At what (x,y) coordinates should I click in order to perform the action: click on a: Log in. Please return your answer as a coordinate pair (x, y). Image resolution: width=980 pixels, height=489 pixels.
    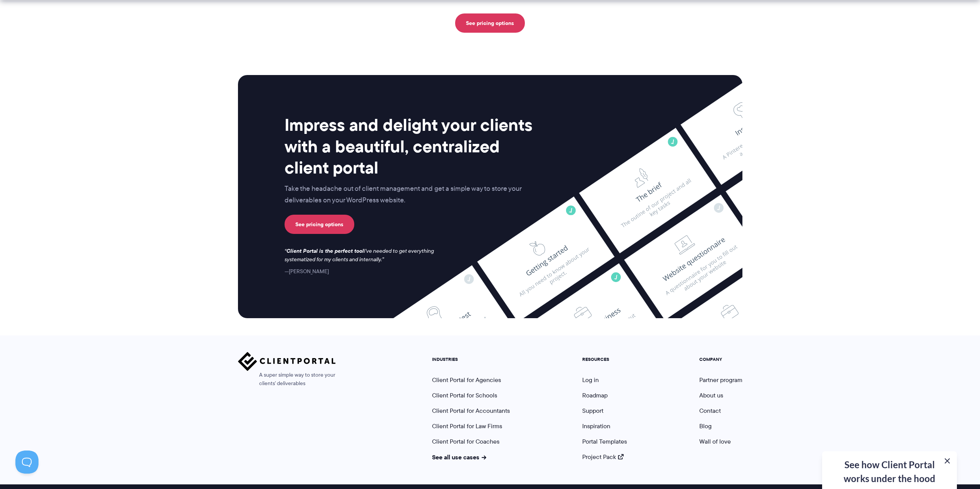
    Looking at the image, I should click on (590, 380).